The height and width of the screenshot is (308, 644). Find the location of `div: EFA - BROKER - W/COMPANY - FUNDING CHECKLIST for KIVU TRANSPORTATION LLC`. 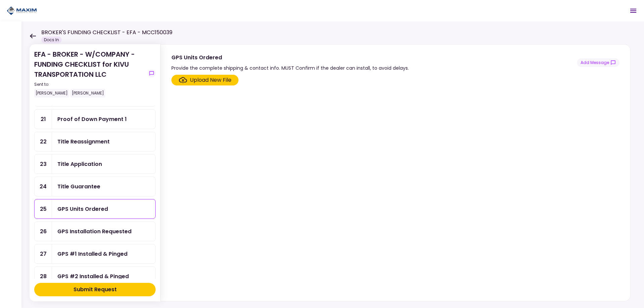

div: EFA - BROKER - W/COMPANY - FUNDING CHECKLIST for KIVU TRANSPORTATION LLC is located at coordinates (90, 74).